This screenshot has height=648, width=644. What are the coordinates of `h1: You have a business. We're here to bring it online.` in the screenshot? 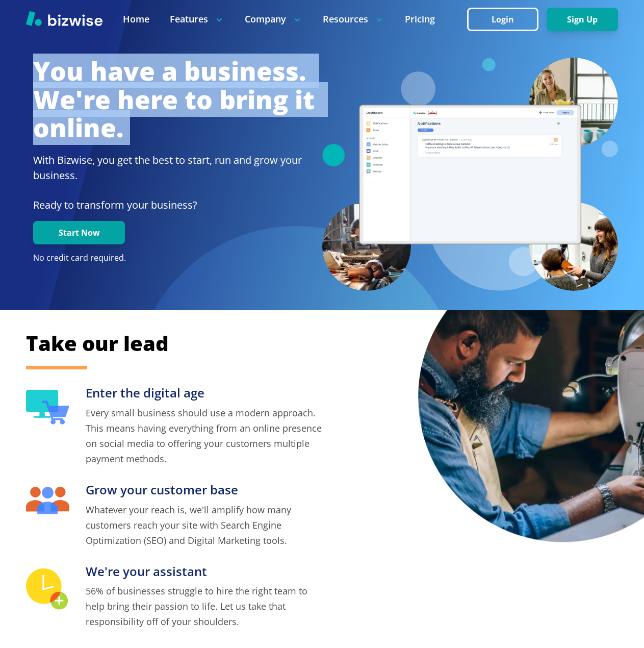 It's located at (174, 99).